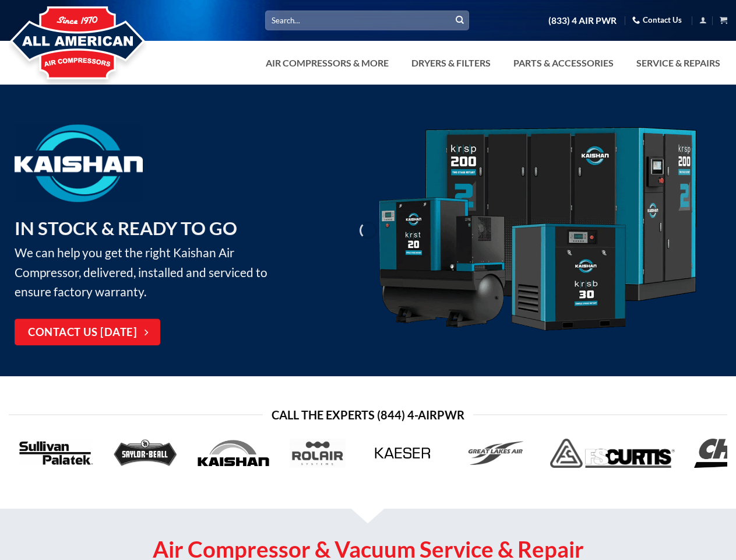 Image resolution: width=736 pixels, height=560 pixels. Describe the element at coordinates (657, 20) in the screenshot. I see `a: Contact Us` at that location.